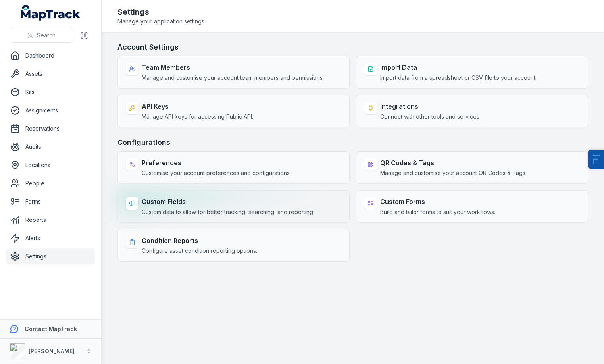  I want to click on a: Custom FormsBuild and tailor forms to suit your workflows., so click(472, 206).